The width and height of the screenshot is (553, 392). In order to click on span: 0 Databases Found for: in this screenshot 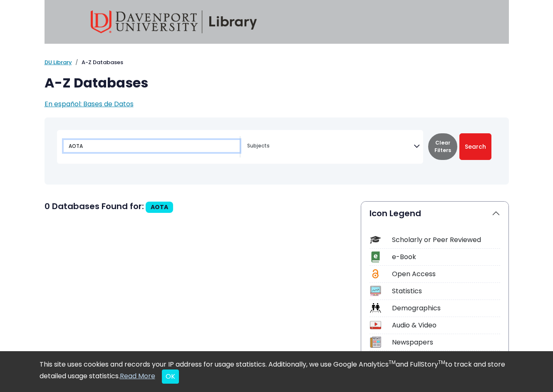, I will do `click(94, 206)`.